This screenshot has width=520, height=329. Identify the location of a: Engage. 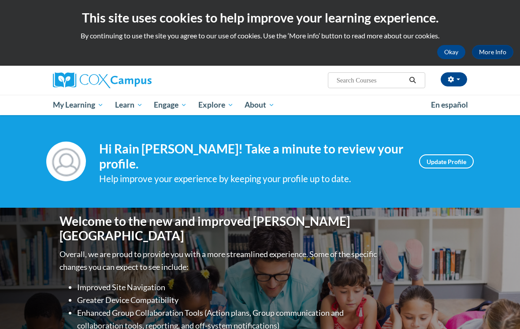
(170, 105).